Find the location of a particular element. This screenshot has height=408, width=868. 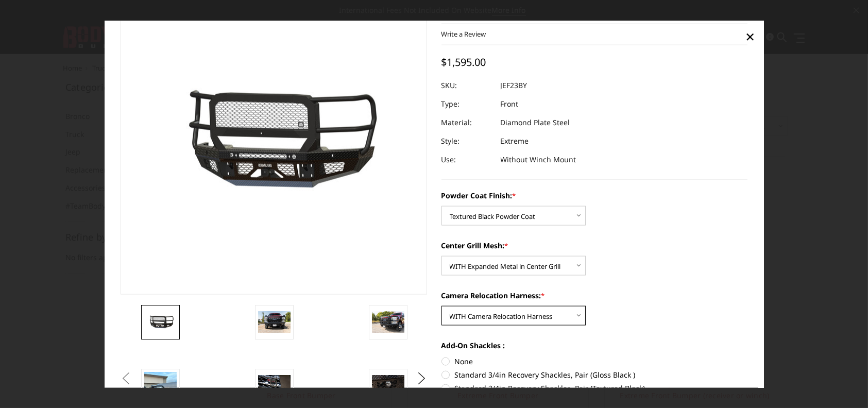

span: $1,595.00 is located at coordinates (464, 62).